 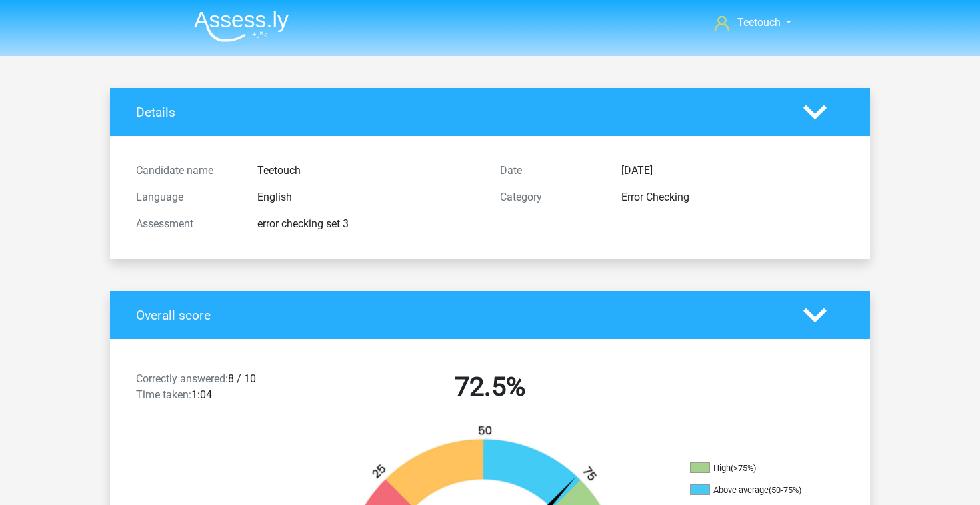 What do you see at coordinates (753, 23) in the screenshot?
I see `a: Teetouch` at bounding box center [753, 23].